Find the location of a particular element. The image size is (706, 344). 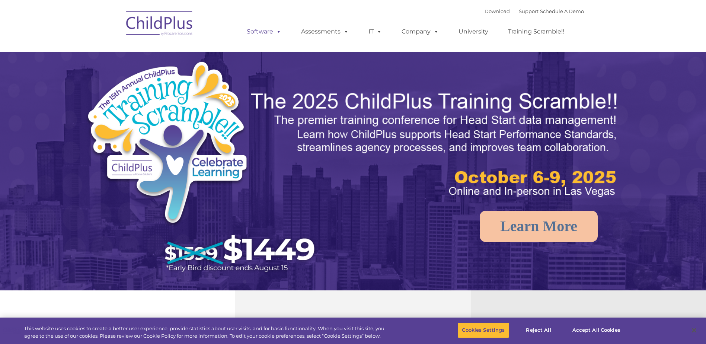

button: Close is located at coordinates (694, 330).